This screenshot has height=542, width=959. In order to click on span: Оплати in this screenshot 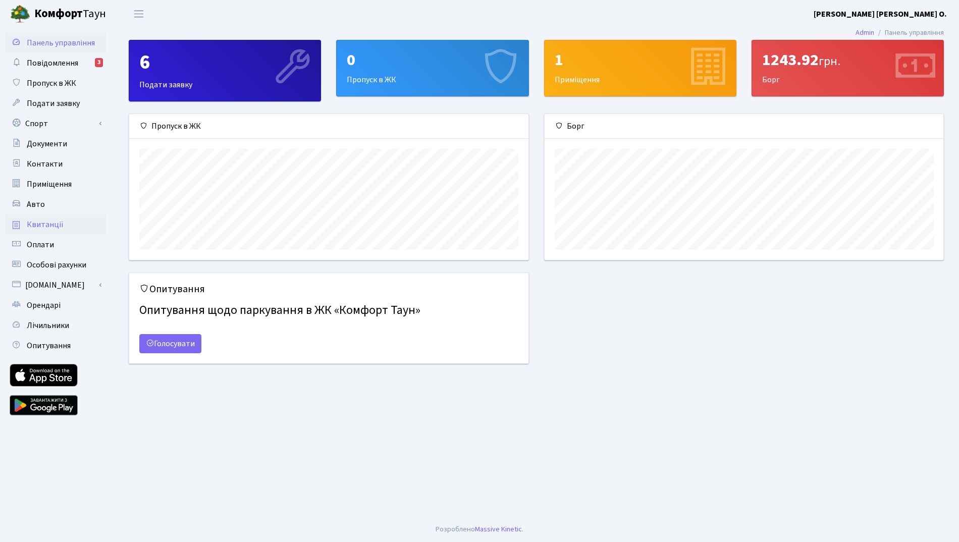, I will do `click(40, 245)`.